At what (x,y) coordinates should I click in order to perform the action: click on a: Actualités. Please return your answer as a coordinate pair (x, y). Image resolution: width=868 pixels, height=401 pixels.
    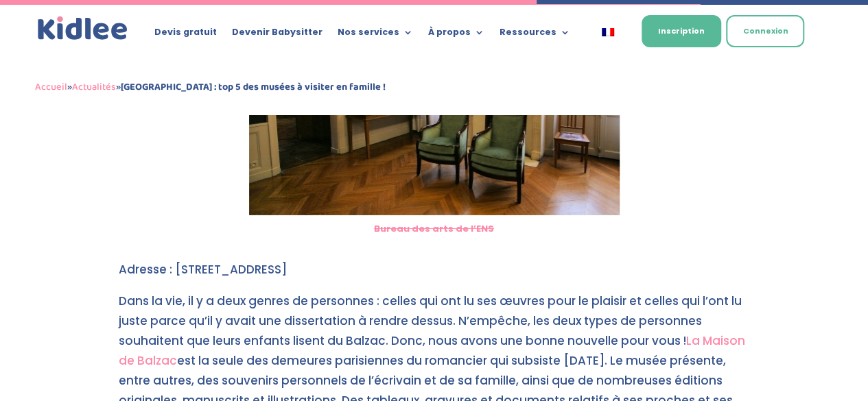
    Looking at the image, I should click on (94, 87).